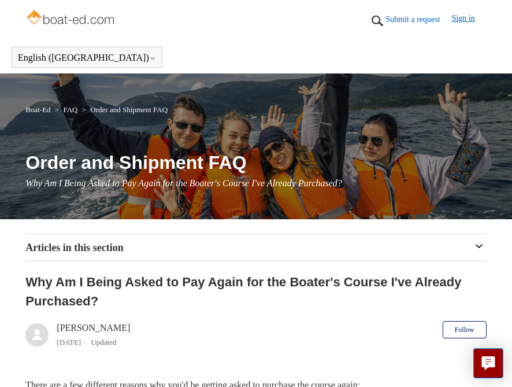  What do you see at coordinates (256, 291) in the screenshot?
I see `h2: Why Am I Being Asked to Pay Again for the Boater's Course I've Already Purchased?` at bounding box center [256, 291].